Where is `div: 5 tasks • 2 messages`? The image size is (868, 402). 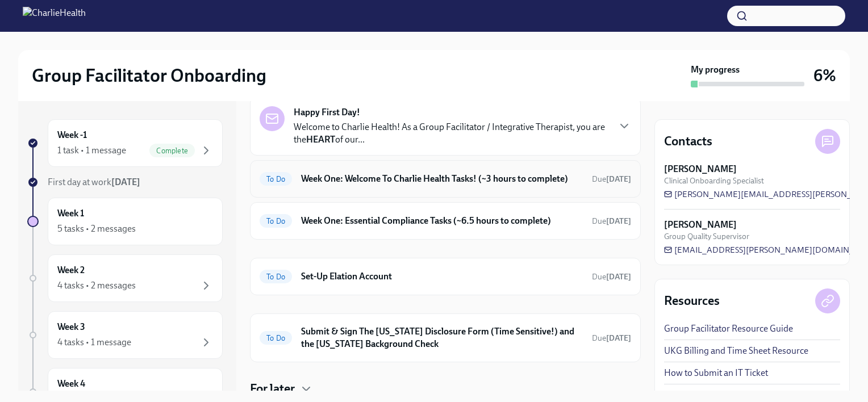 div: 5 tasks • 2 messages is located at coordinates (96, 229).